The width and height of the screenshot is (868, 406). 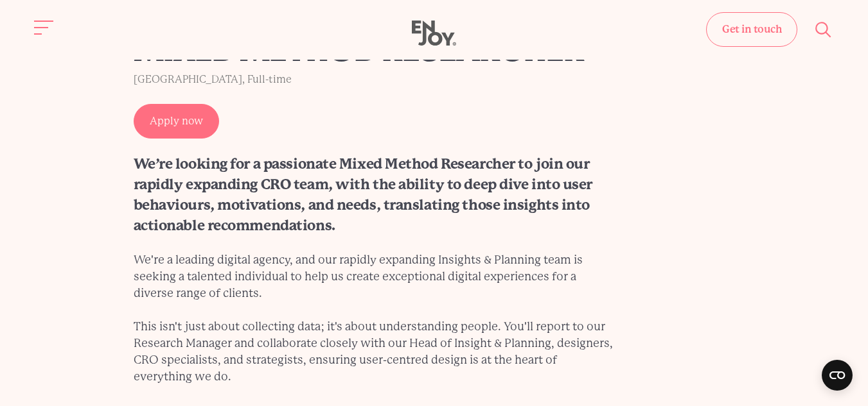 I want to click on button: Site search, so click(x=824, y=29).